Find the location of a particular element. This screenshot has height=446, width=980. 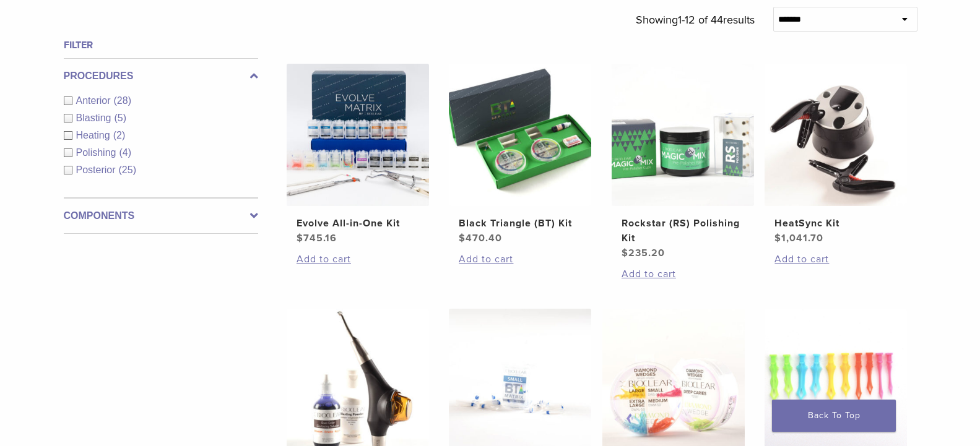

a: Add to cart: “HeatSync Kit” is located at coordinates (836, 260).